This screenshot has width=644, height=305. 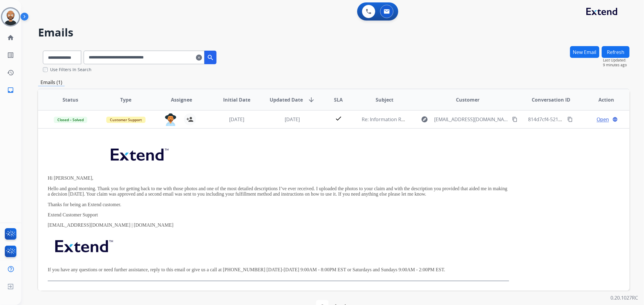 I want to click on span: Open, so click(x=602, y=120).